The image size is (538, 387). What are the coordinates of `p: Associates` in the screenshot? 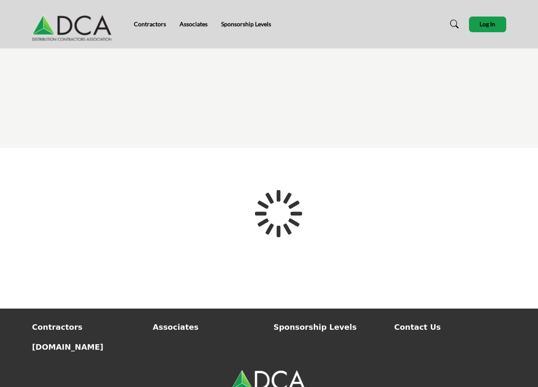 It's located at (209, 327).